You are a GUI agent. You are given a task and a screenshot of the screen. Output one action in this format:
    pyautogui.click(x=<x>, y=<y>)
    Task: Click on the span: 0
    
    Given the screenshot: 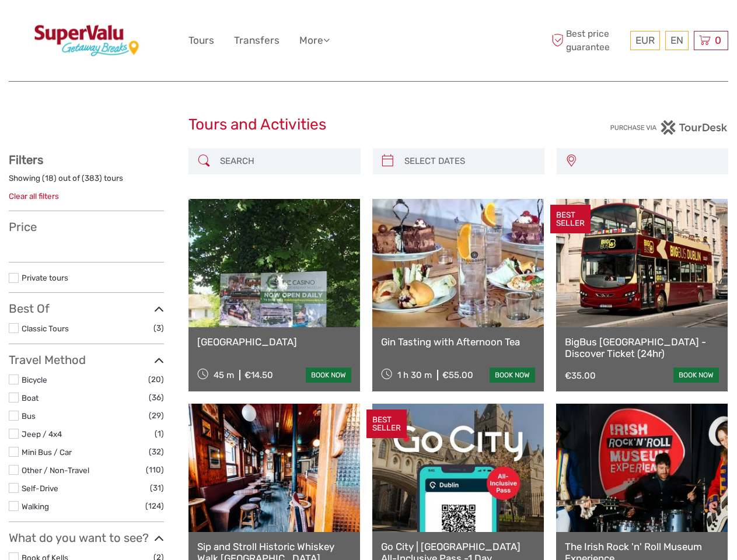 What is the action you would take?
    pyautogui.click(x=718, y=41)
    